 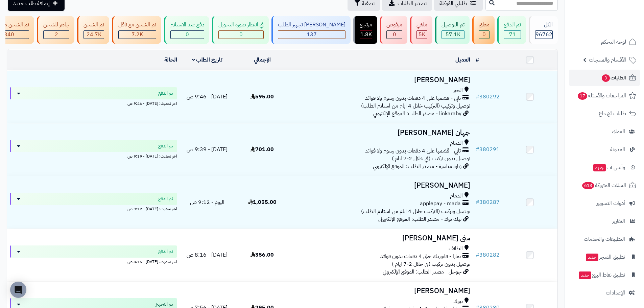 What do you see at coordinates (488, 255) in the screenshot?
I see `a: #380282` at bounding box center [488, 255].